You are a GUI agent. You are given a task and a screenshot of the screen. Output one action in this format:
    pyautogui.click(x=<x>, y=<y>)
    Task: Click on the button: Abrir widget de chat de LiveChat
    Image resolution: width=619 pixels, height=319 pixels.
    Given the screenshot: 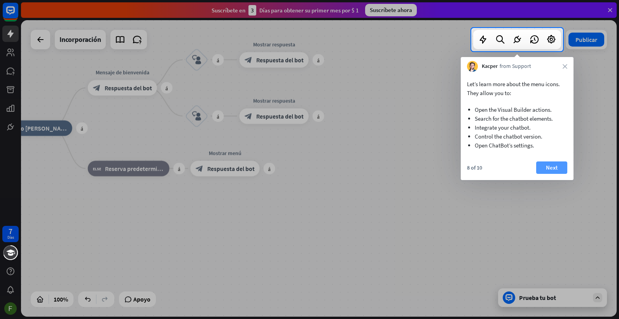 What is the action you would take?
    pyautogui.click(x=18, y=15)
    